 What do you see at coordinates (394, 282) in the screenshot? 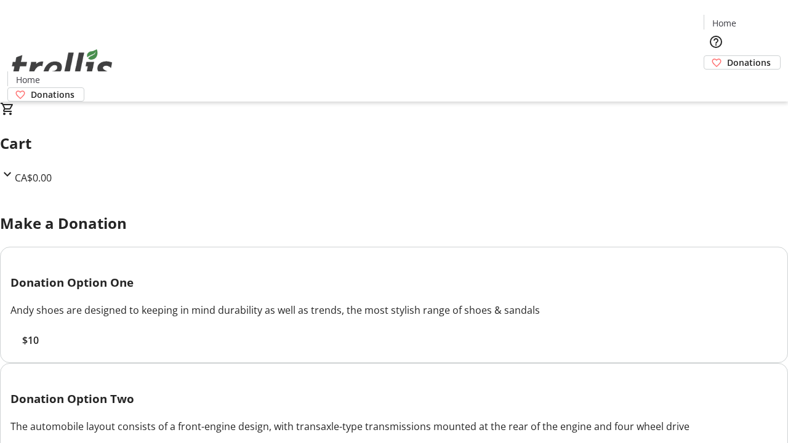
I see `h3: Donation Option One` at bounding box center [394, 282].